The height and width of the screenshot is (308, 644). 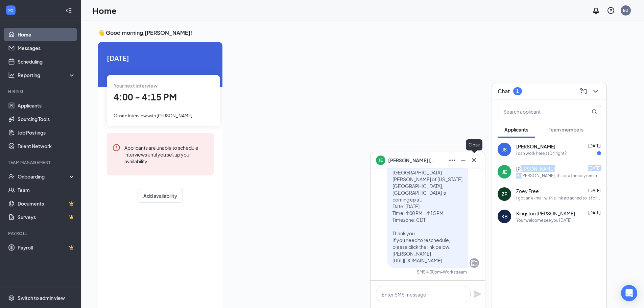 I want to click on div: Switch to admin view, so click(x=41, y=298).